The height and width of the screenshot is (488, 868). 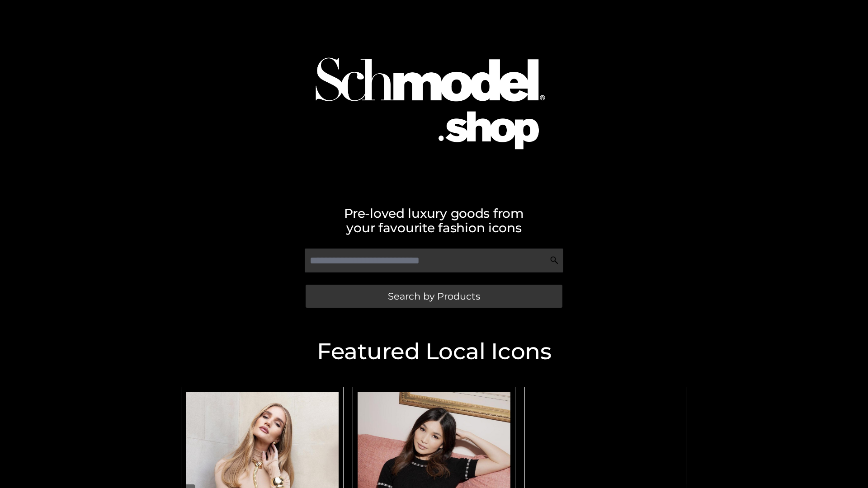 What do you see at coordinates (434, 221) in the screenshot?
I see `h2: Pre-loved luxury goods from your favourite fashion icons` at bounding box center [434, 221].